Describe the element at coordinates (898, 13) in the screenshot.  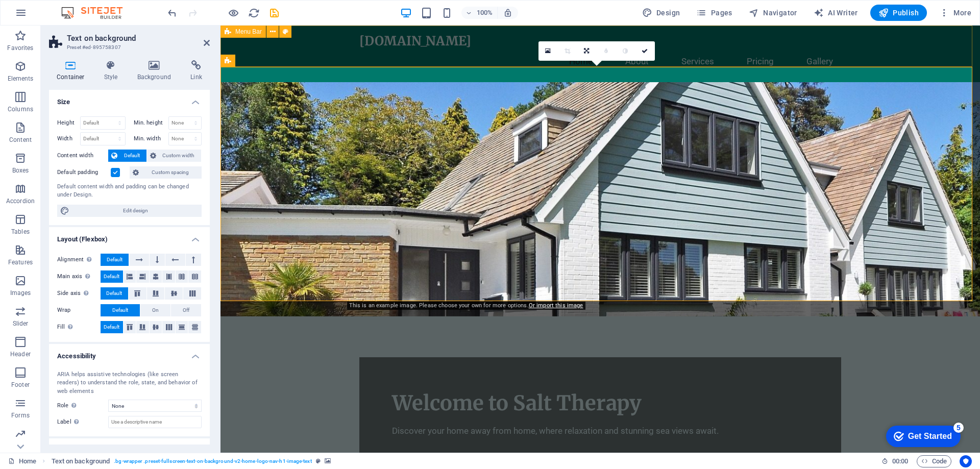
I see `span: Publish` at that location.